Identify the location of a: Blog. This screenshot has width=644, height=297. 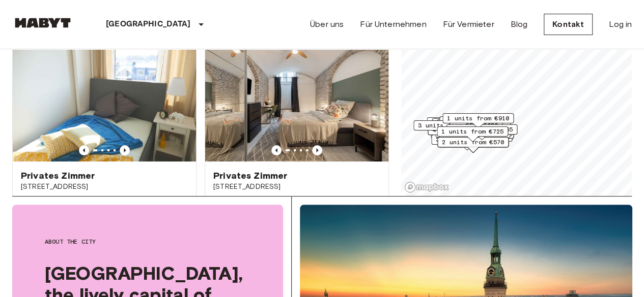
(519, 25).